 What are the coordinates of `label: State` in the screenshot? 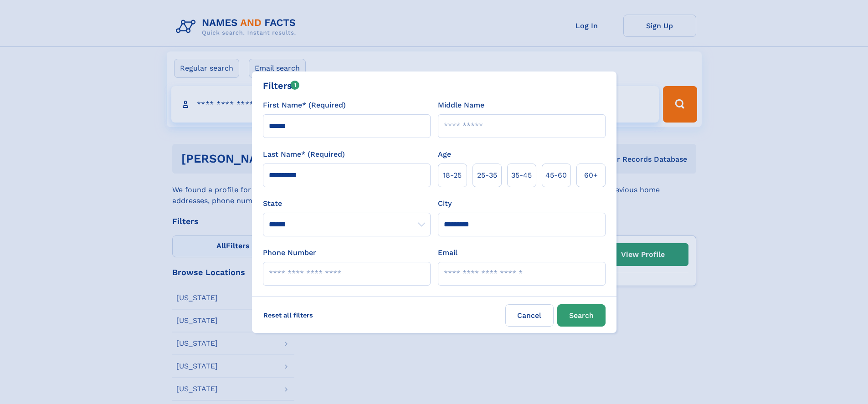 It's located at (347, 204).